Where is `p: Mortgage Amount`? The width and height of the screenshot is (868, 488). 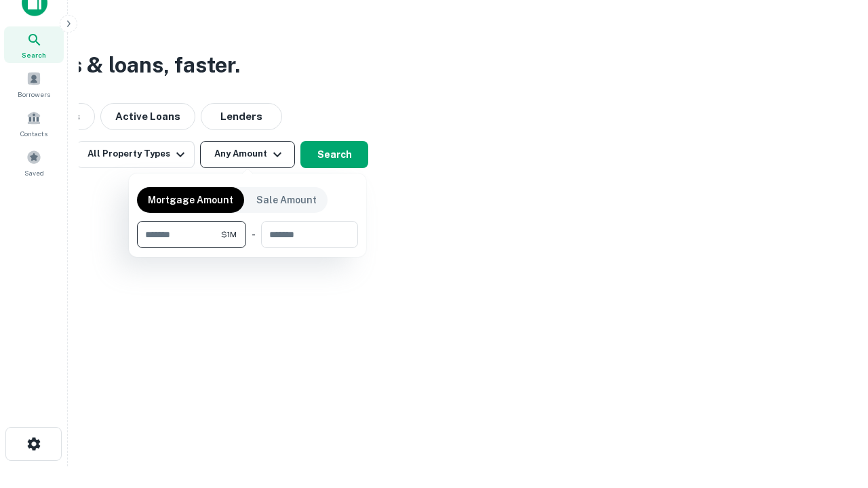 p: Mortgage Amount is located at coordinates (191, 200).